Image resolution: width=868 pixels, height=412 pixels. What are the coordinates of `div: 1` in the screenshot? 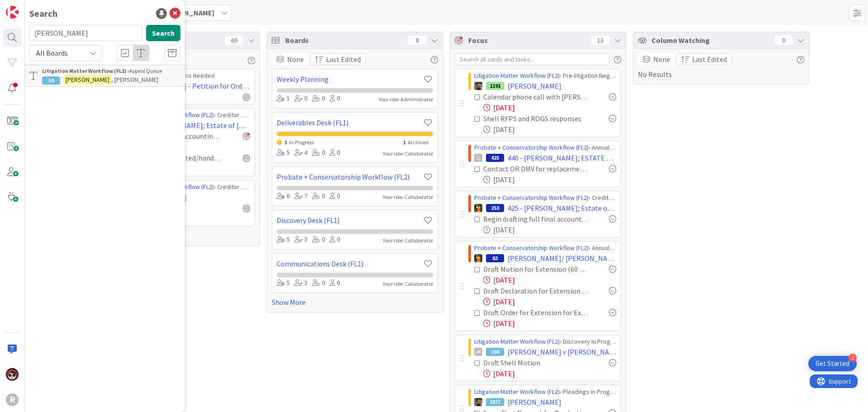 It's located at (283, 98).